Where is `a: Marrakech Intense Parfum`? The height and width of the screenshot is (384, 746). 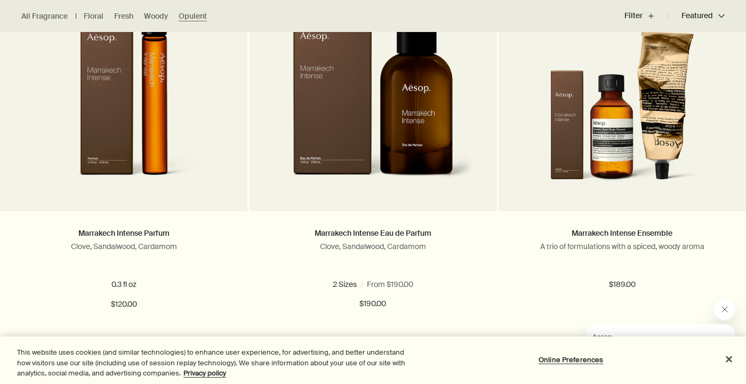
a: Marrakech Intense Parfum is located at coordinates (124, 233).